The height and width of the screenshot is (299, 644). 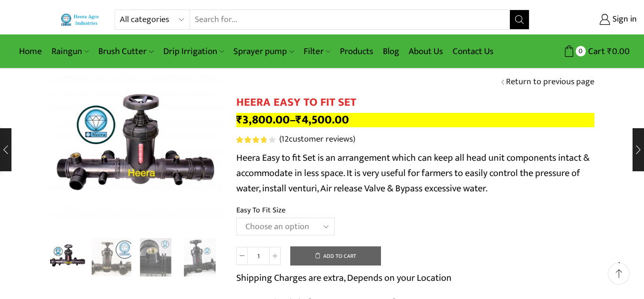 I want to click on span: Rated out of 5 based on customer ratings, so click(x=251, y=139).